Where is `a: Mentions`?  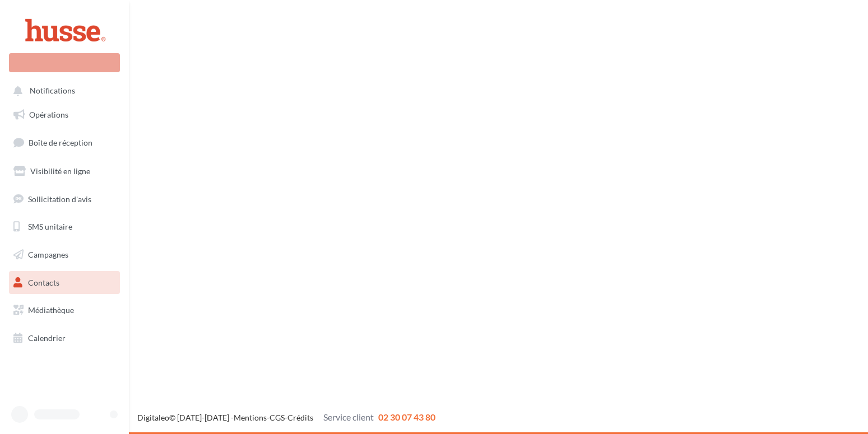 a: Mentions is located at coordinates (250, 417).